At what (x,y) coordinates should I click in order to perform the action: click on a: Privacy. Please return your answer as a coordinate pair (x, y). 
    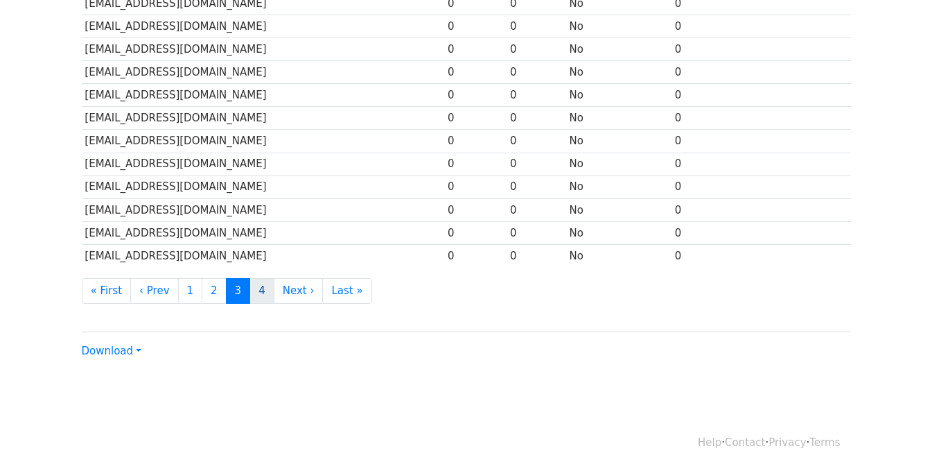
    Looking at the image, I should click on (787, 442).